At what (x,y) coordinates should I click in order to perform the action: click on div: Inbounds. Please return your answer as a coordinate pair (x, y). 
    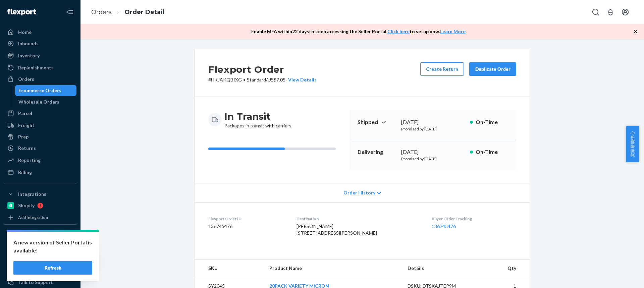
    Looking at the image, I should click on (28, 44).